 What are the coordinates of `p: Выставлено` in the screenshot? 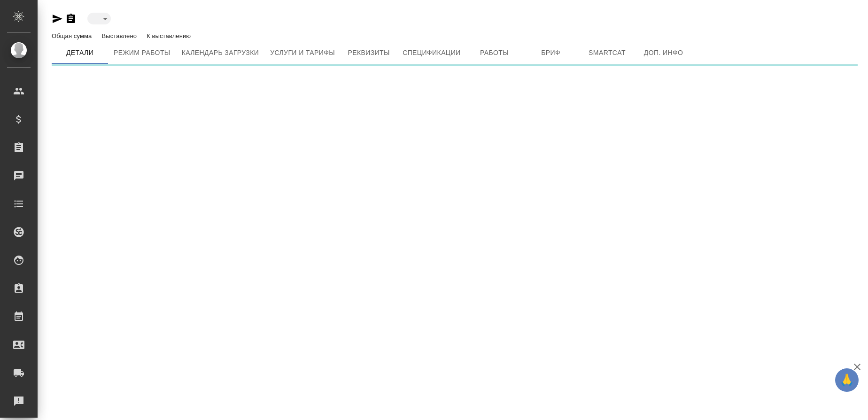 It's located at (120, 36).